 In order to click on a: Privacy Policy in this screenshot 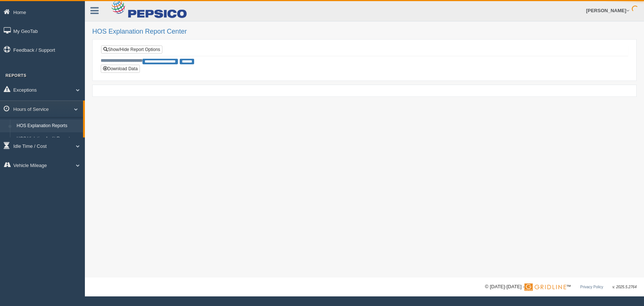, I will do `click(592, 287)`.